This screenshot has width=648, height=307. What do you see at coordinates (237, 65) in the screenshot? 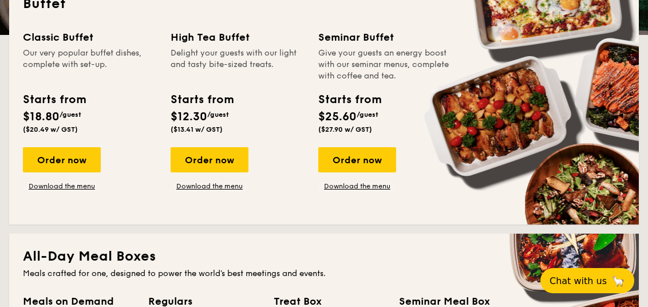
I see `div: Delight your guests with our light and tasty bite-sized treats.` at bounding box center [237, 65].